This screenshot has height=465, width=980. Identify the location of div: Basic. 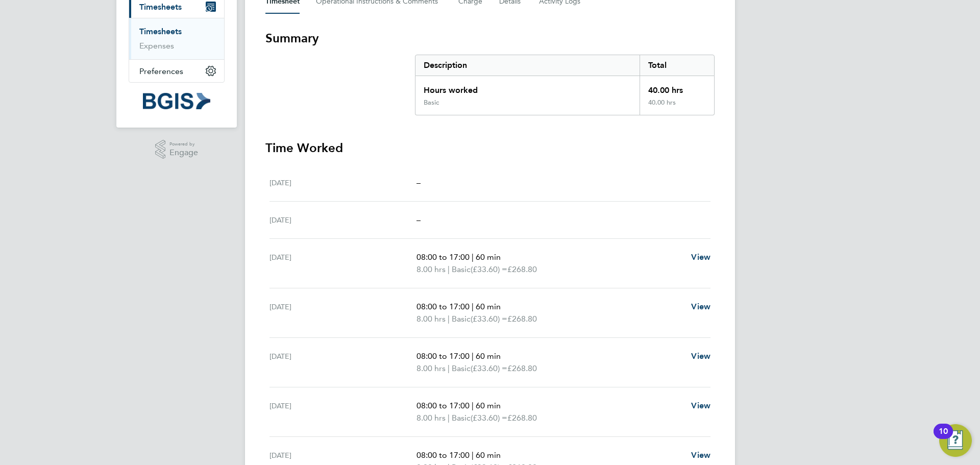
(431, 102).